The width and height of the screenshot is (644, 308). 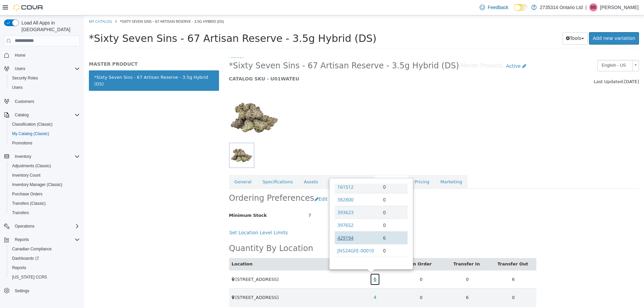 What do you see at coordinates (44, 213) in the screenshot?
I see `button: Transfers` at bounding box center [44, 213].